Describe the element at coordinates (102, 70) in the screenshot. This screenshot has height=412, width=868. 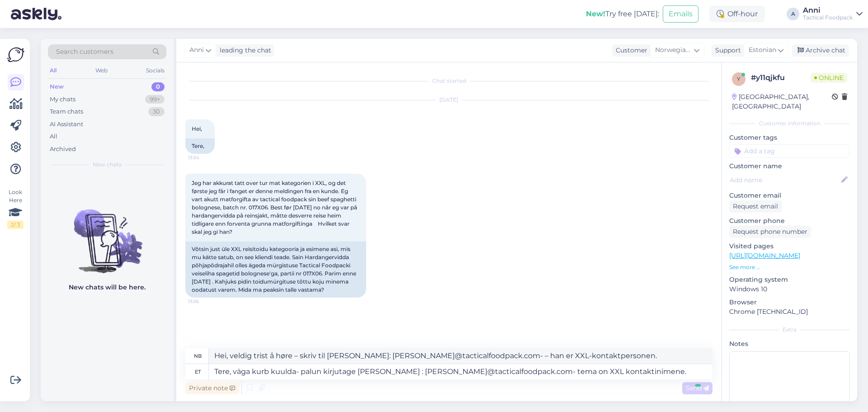
I see `div: Web` at that location.